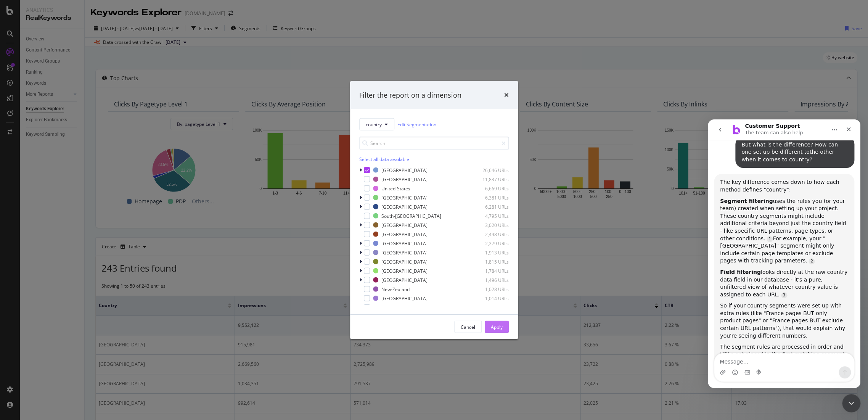 This screenshot has width=868, height=420. Describe the element at coordinates (77, 166) in the screenshot. I see `div: The key difference comes down to how each method defines "country":Segment filteringuses the rule...` at that location.